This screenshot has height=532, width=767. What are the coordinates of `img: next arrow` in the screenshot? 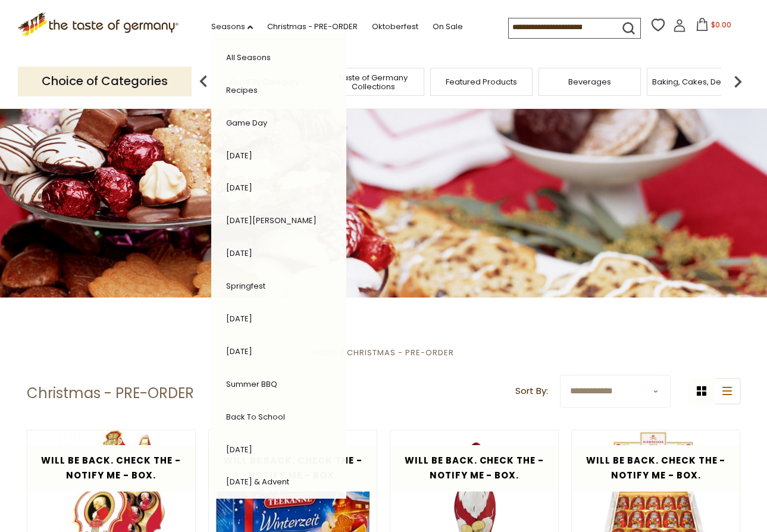 It's located at (738, 82).